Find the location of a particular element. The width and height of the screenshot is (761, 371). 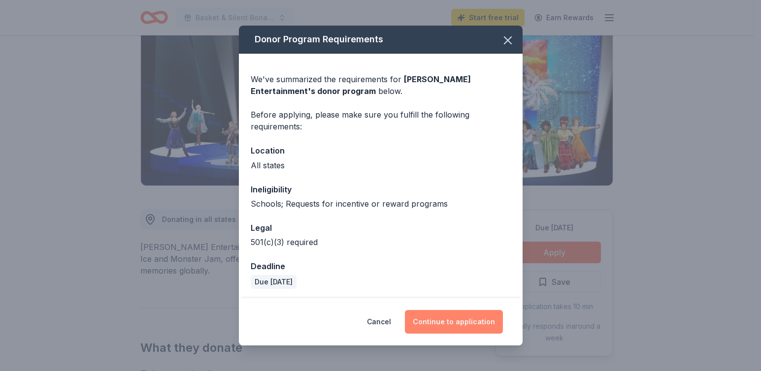

div: Donor Program Requirements is located at coordinates (381, 39).